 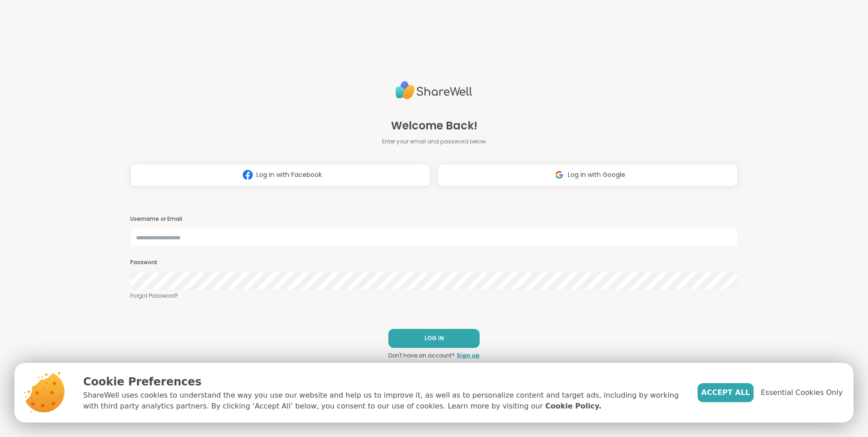 What do you see at coordinates (434, 338) in the screenshot?
I see `button: LOG IN` at bounding box center [434, 338].